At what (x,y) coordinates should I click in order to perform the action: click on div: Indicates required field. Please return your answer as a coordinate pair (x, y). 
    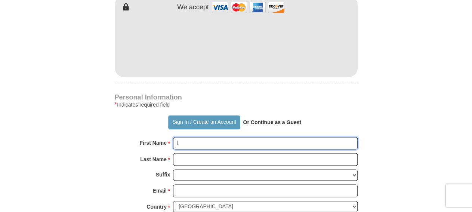
    Looking at the image, I should click on (236, 105).